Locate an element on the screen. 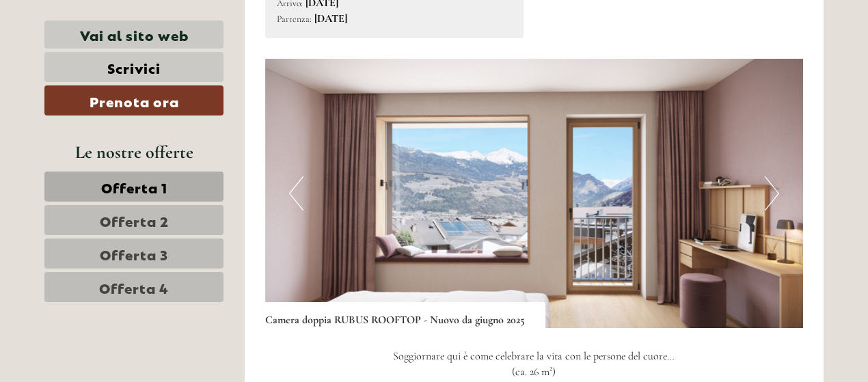 The image size is (868, 382). button: Next is located at coordinates (772, 193).